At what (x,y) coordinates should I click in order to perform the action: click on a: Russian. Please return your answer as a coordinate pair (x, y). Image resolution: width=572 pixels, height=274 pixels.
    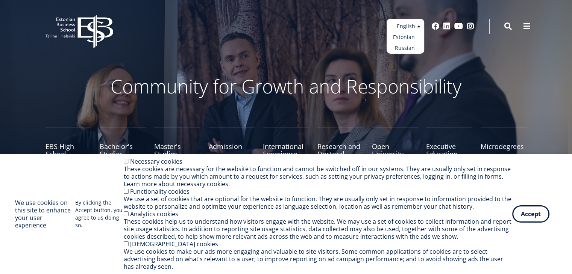
    Looking at the image, I should click on (405, 48).